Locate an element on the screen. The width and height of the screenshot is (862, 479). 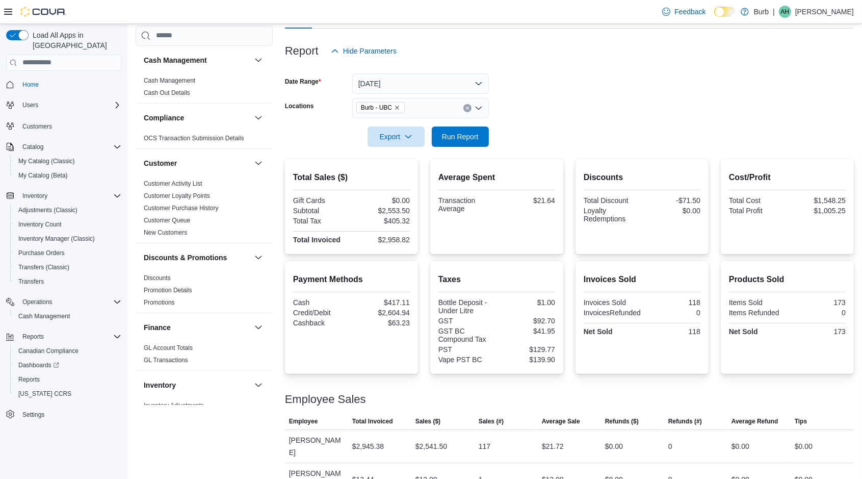
a: OCS Transaction Submission Details is located at coordinates (194, 138).